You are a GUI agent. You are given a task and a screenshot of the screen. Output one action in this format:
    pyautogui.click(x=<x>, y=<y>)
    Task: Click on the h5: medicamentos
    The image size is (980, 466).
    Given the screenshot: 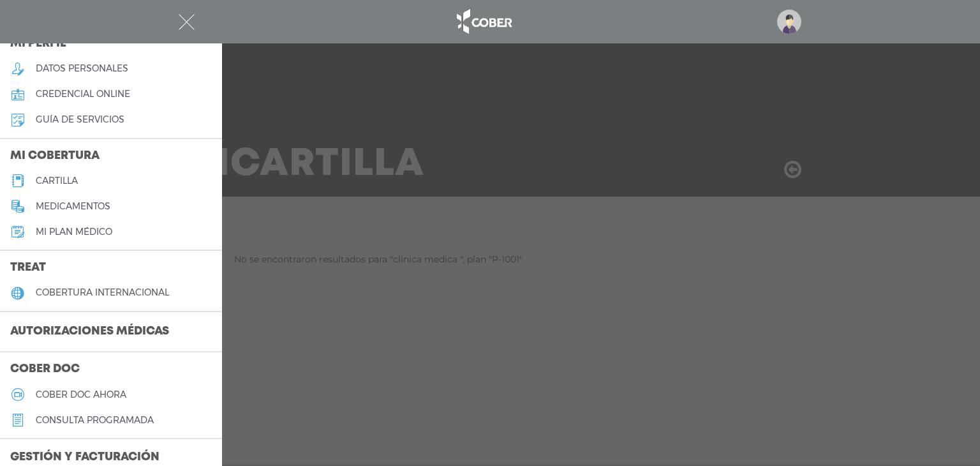 What is the action you would take?
    pyautogui.click(x=73, y=206)
    